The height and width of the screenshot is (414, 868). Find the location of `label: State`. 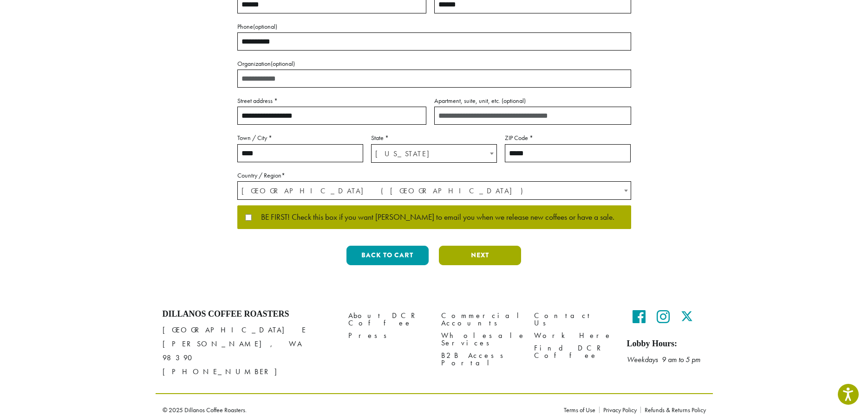

label: State is located at coordinates (433, 138).